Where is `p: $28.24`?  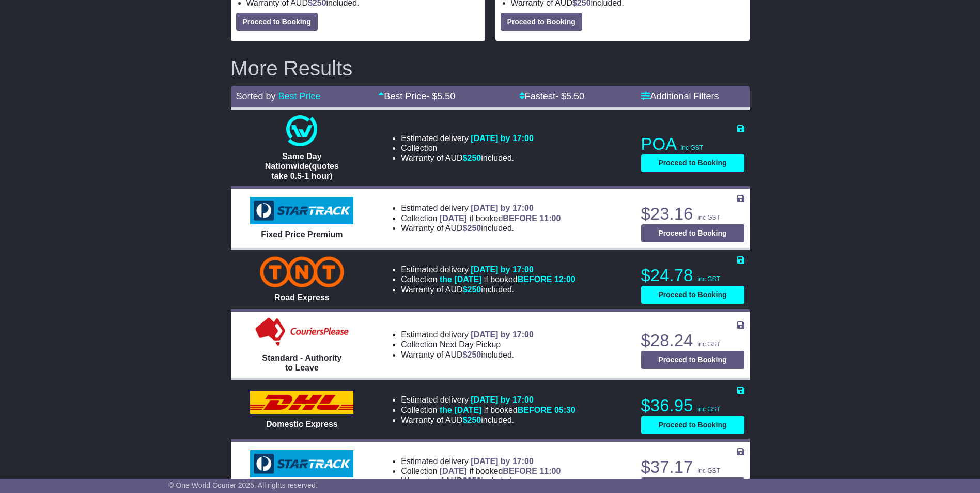 p: $28.24 is located at coordinates (693, 341).